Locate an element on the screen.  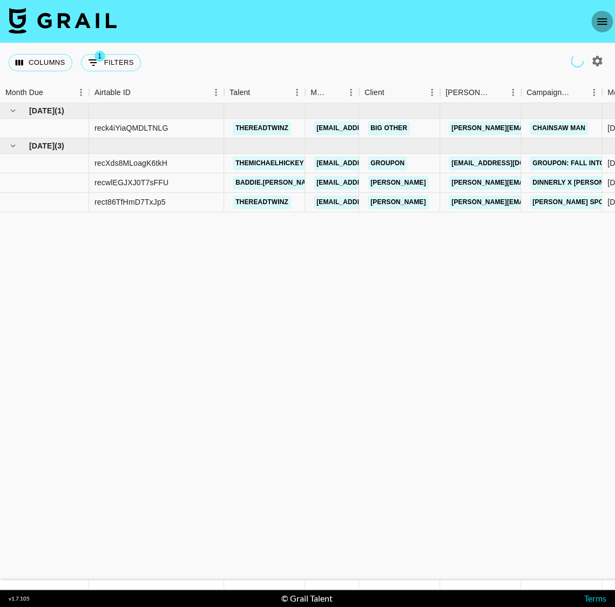
a: Chainsaw Man is located at coordinates (559, 128).